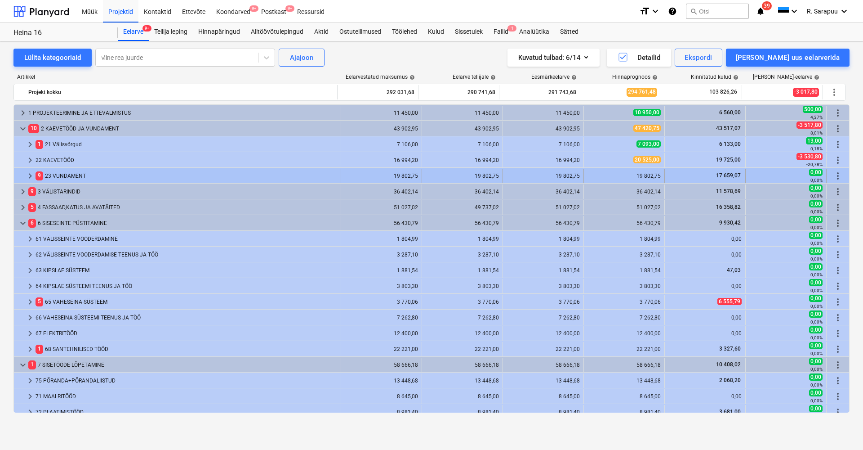 The image size is (863, 450). What do you see at coordinates (186, 144) in the screenshot?
I see `div: 21 Välisvõrgud` at bounding box center [186, 144].